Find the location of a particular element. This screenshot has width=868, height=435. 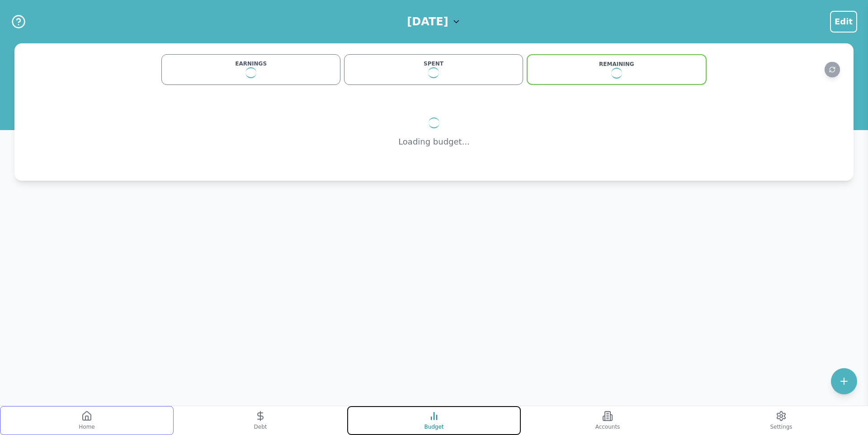

button: Menu is located at coordinates (844, 22).